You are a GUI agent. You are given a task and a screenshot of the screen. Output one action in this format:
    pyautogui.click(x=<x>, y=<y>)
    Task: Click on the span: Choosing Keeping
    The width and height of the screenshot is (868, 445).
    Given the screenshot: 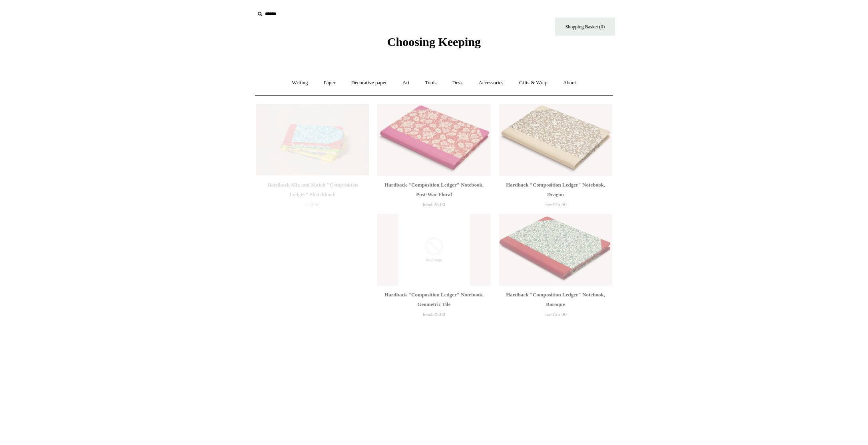 What is the action you would take?
    pyautogui.click(x=434, y=42)
    